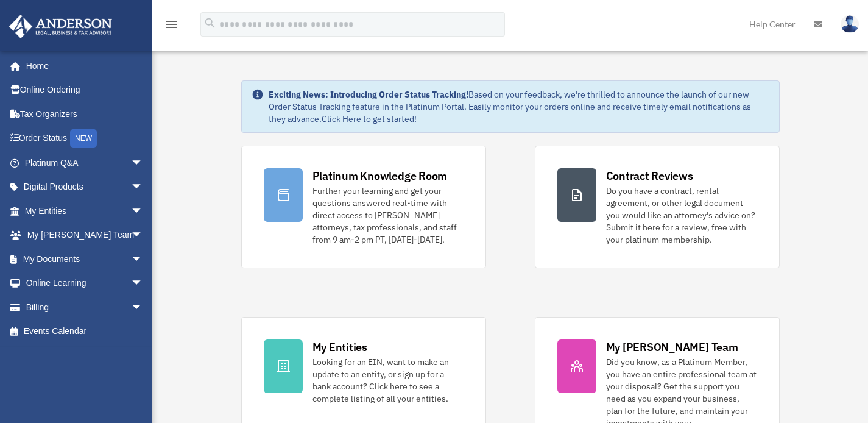 The image size is (868, 423). I want to click on i: search, so click(210, 23).